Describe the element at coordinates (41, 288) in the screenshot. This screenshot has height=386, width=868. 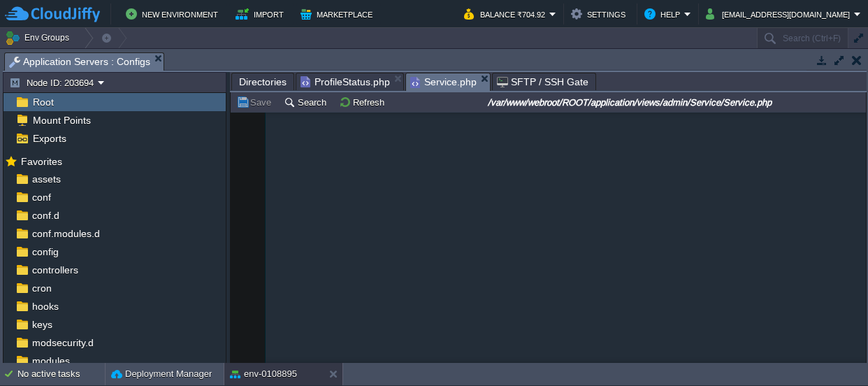
I see `span: cron` at that location.